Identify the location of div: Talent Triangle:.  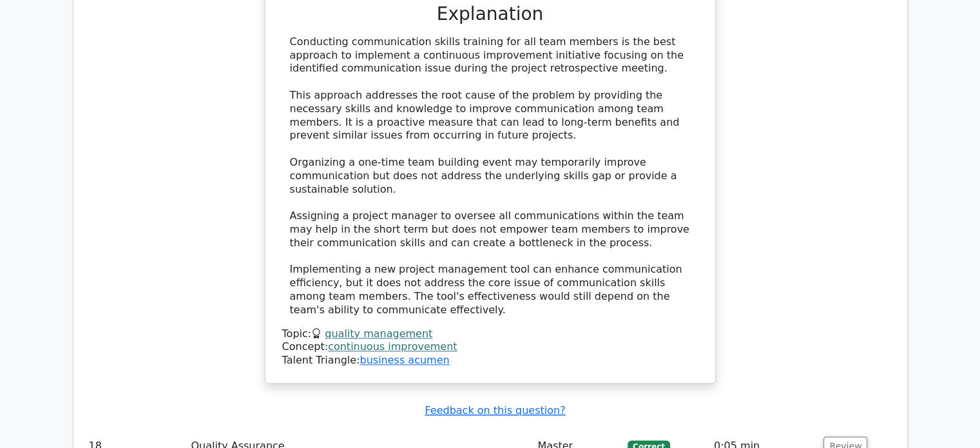
(490, 348).